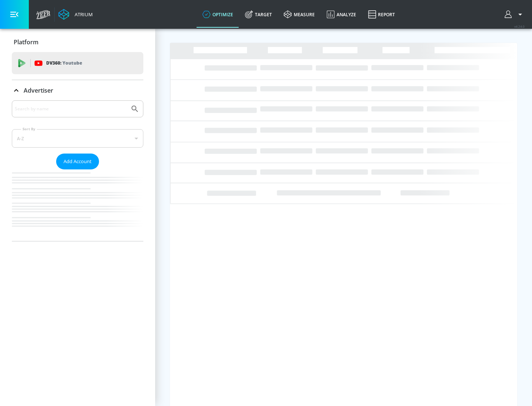  I want to click on p: Platform, so click(26, 42).